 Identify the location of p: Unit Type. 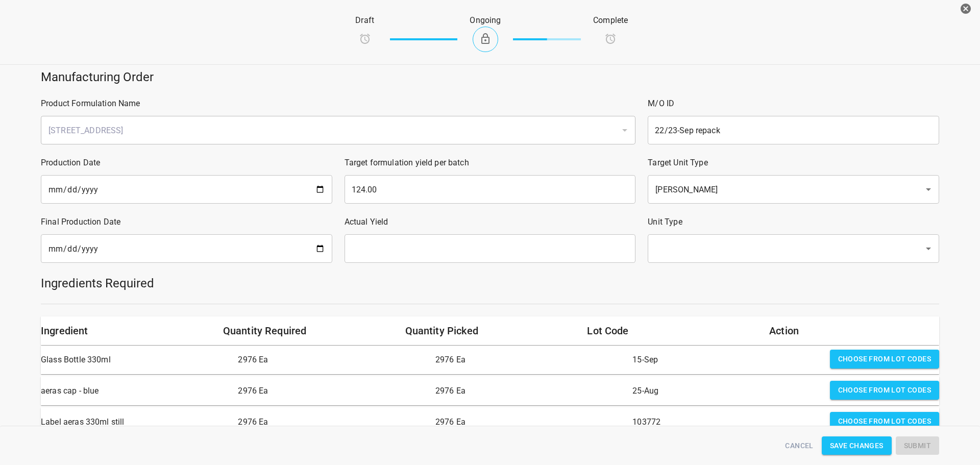
(793, 222).